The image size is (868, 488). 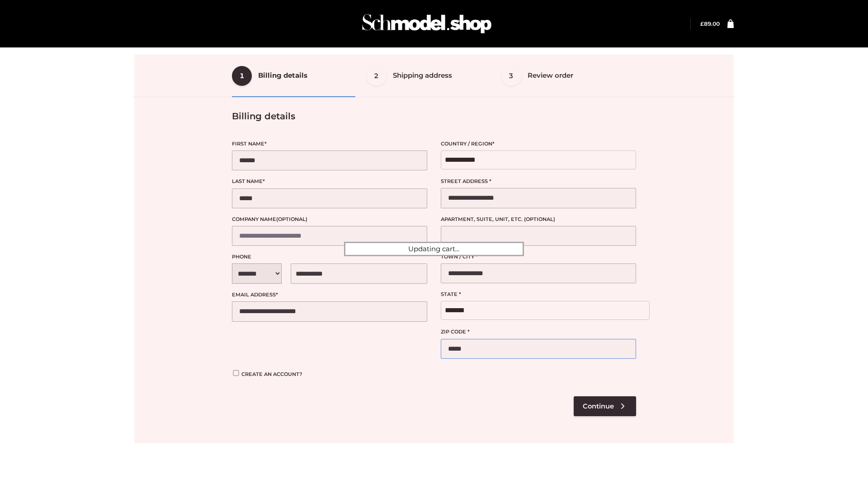 I want to click on bdi: 89.00, so click(x=709, y=23).